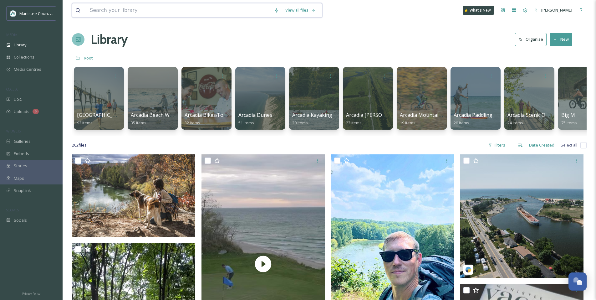 The width and height of the screenshot is (596, 300). What do you see at coordinates (301, 10) in the screenshot?
I see `a: View all files` at bounding box center [301, 10].